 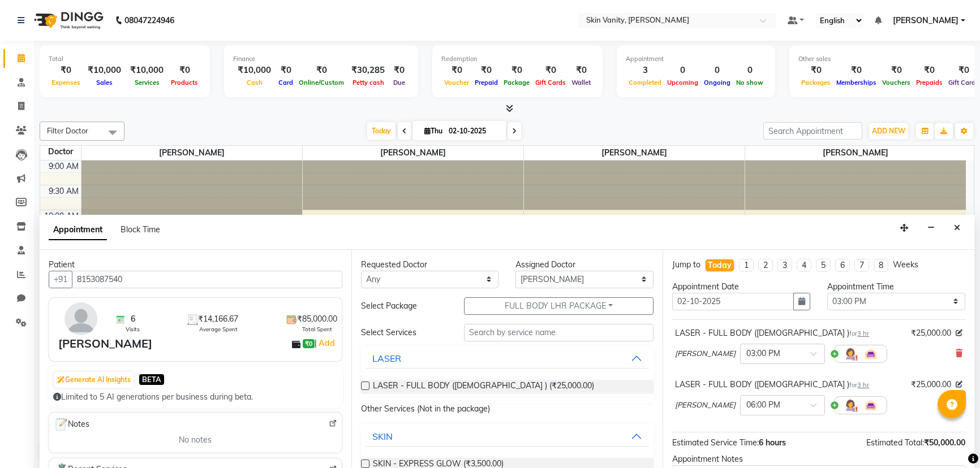 What do you see at coordinates (321, 82) in the screenshot?
I see `span: Online/Custom` at bounding box center [321, 82].